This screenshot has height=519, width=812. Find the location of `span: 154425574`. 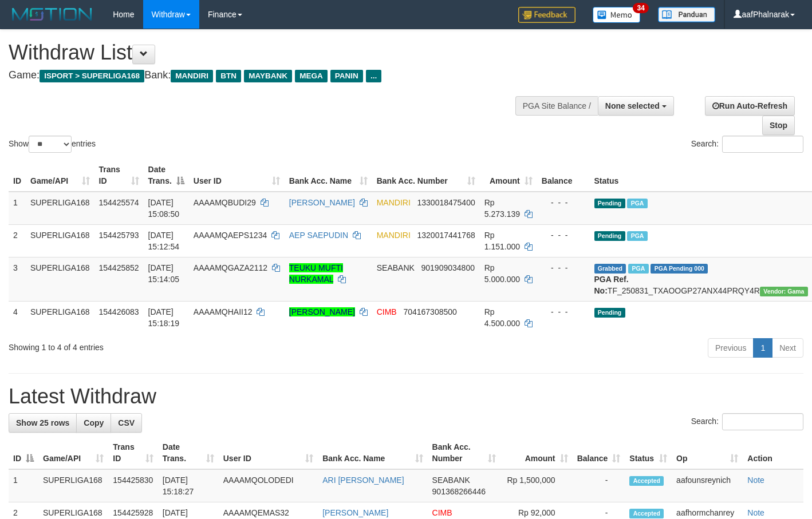

span: 154425574 is located at coordinates (119, 203).